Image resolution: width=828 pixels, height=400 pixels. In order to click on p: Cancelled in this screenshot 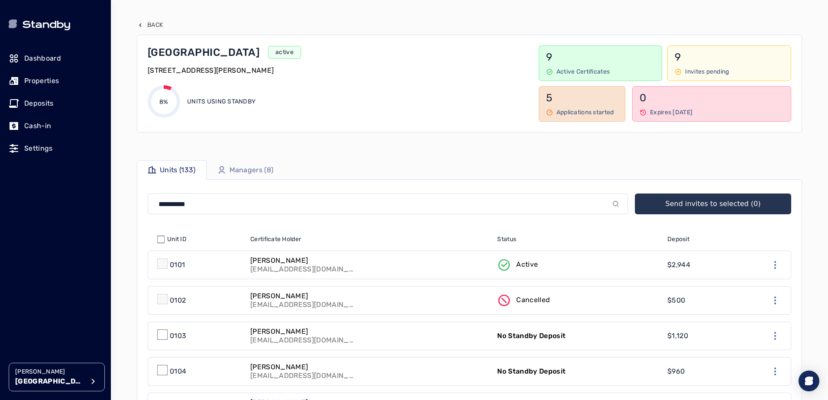, I will do `click(533, 300)`.